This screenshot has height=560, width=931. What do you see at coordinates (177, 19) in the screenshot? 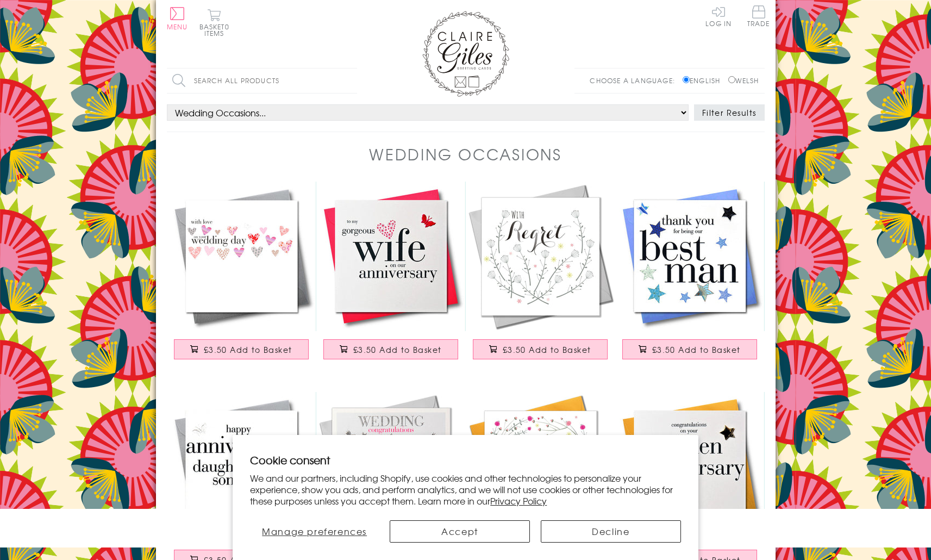
I see `button: Menu` at bounding box center [177, 19].